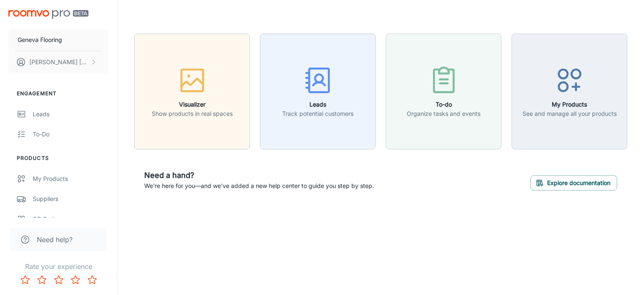 This screenshot has width=644, height=295. What do you see at coordinates (40, 40) in the screenshot?
I see `p: Geneva Flooring` at bounding box center [40, 40].